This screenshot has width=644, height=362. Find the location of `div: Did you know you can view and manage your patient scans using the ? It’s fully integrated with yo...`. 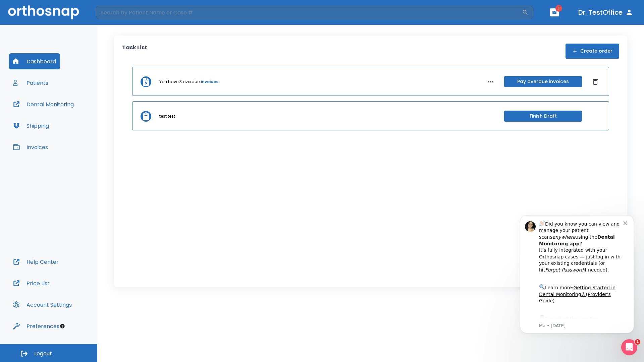

div: Did you know you can view and manage your patient scans using the ? It’s fully integrated with yo... is located at coordinates (72, 45).